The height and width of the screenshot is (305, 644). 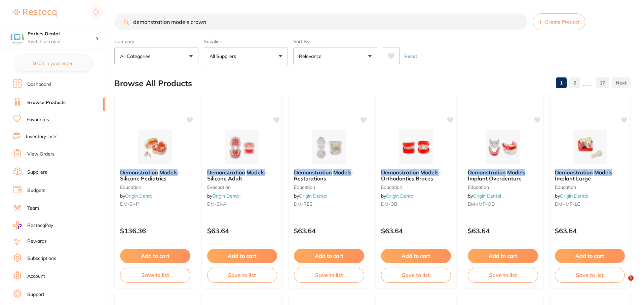 What do you see at coordinates (155, 147) in the screenshot?
I see `img: Demonstration Models - Silicone Pediatrics` at bounding box center [155, 147].